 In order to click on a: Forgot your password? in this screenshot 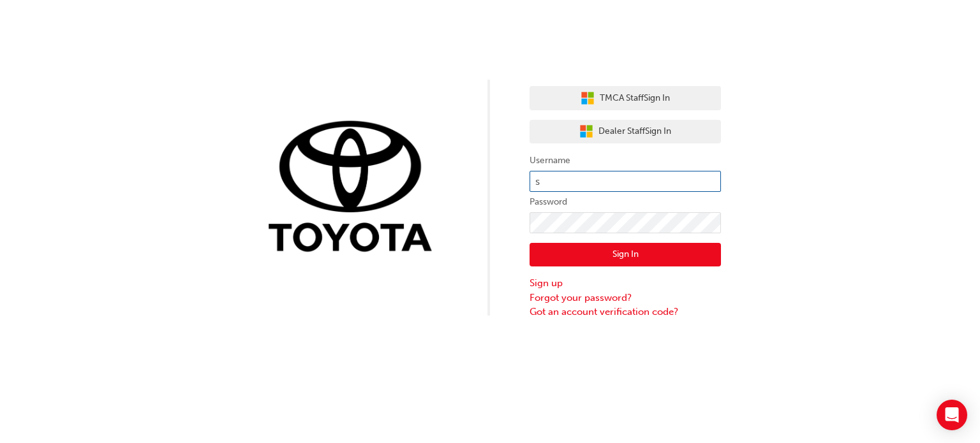, I will do `click(625, 298)`.